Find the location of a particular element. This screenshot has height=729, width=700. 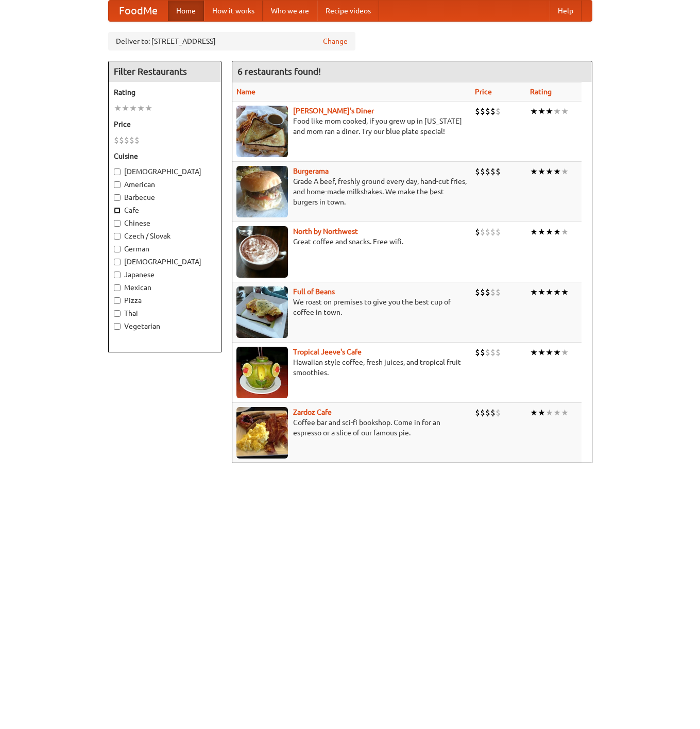

b: Zardoz Cafe is located at coordinates (312, 413).